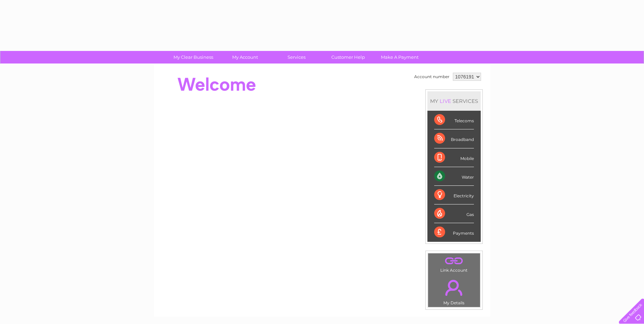 The height and width of the screenshot is (324, 644). I want to click on a: Customer Help, so click(348, 57).